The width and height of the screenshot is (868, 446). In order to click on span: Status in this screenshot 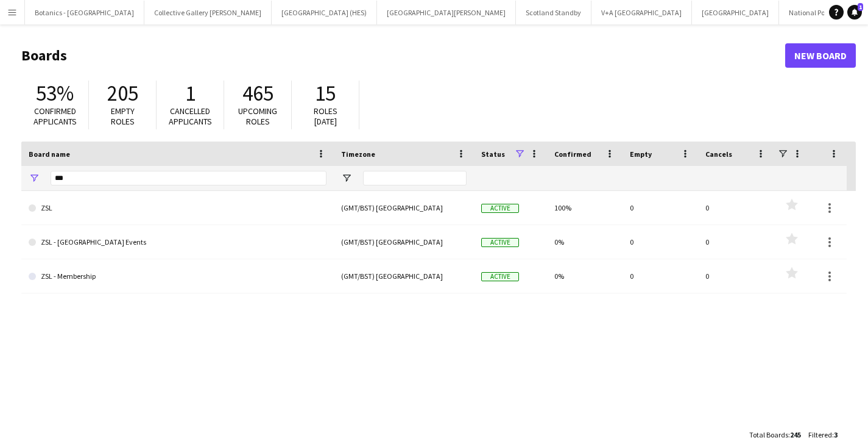, I will do `click(493, 153)`.